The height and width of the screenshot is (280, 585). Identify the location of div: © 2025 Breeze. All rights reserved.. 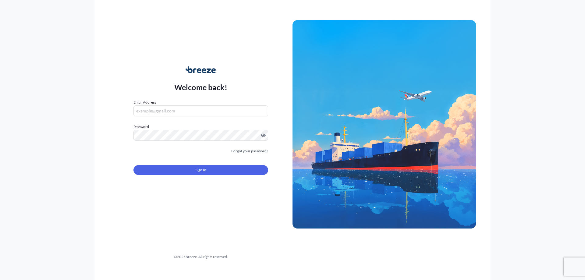
(201, 257).